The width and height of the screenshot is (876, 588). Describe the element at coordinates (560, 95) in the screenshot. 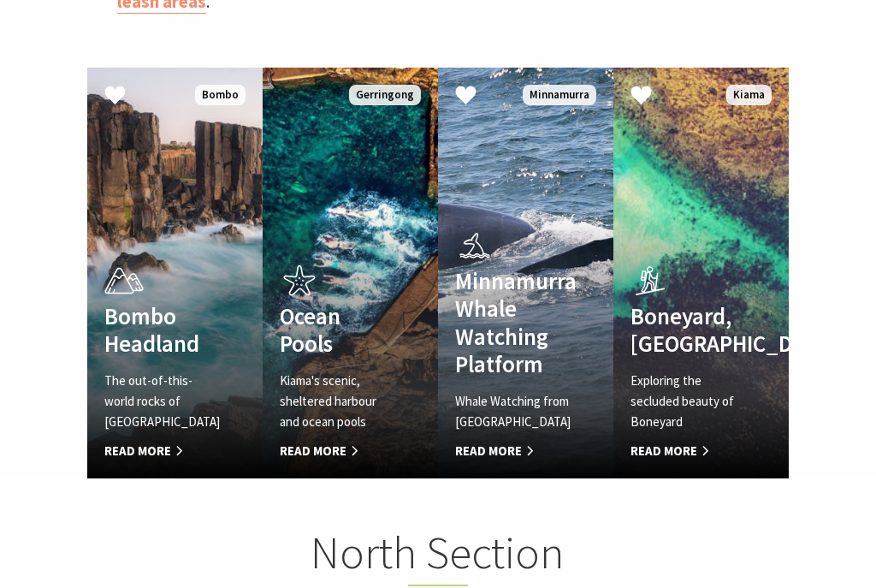

I see `span: Minnamurra` at that location.